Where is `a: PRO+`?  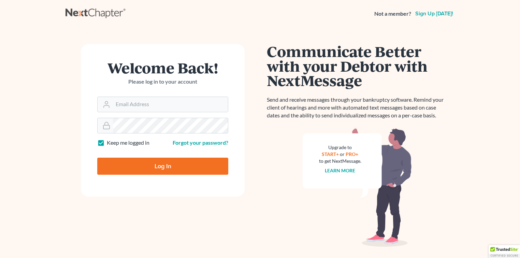 a: PRO+ is located at coordinates (352, 154).